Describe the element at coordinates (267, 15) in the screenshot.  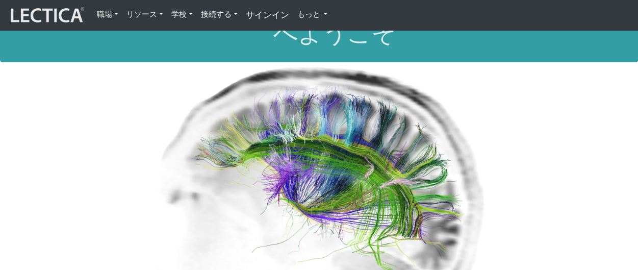
I see `a: サインイン` at that location.